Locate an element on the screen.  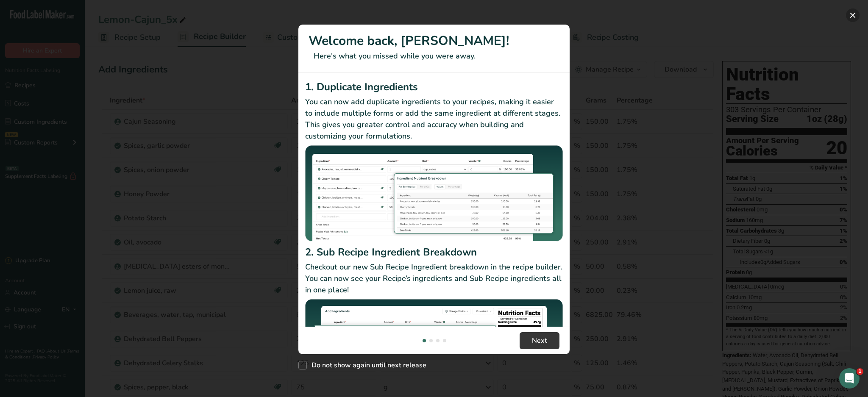
button: Next is located at coordinates (539, 341).